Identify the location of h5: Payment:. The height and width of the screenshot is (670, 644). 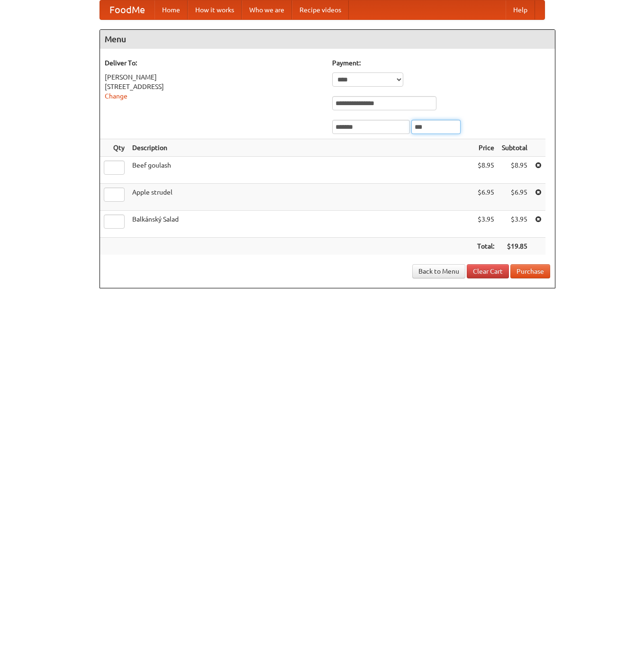
(441, 63).